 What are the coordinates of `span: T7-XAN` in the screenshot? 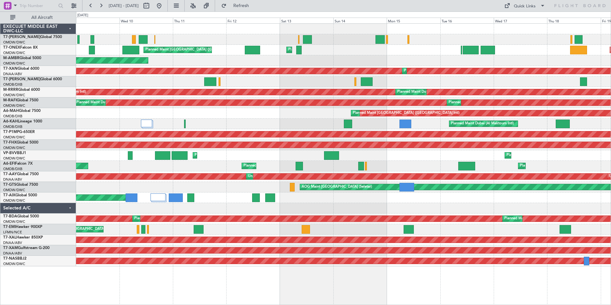 It's located at (10, 69).